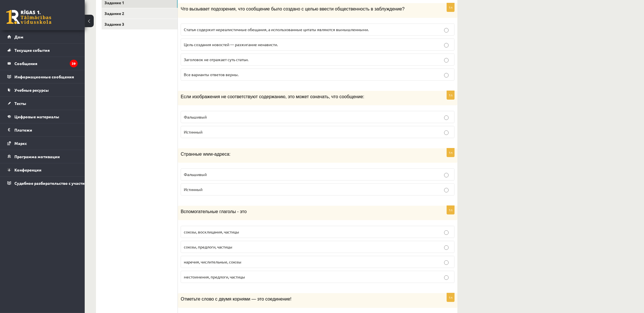  I want to click on a: Конференции, so click(42, 169).